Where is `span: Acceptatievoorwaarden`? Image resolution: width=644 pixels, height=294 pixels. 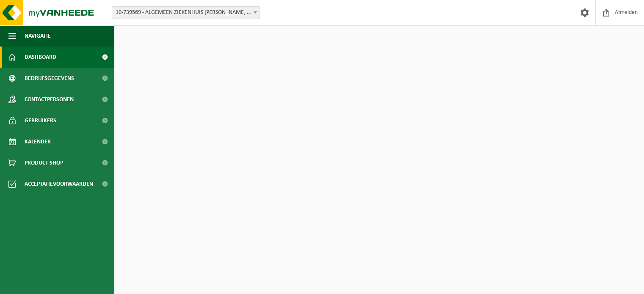 span: Acceptatievoorwaarden is located at coordinates (59, 184).